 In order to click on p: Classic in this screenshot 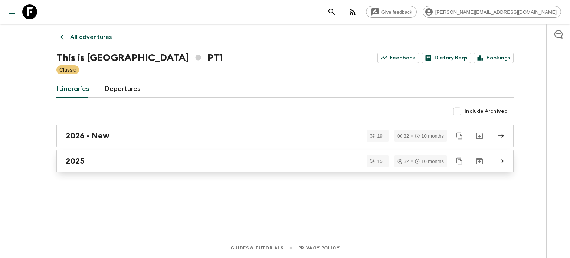, I will do `click(68, 70)`.